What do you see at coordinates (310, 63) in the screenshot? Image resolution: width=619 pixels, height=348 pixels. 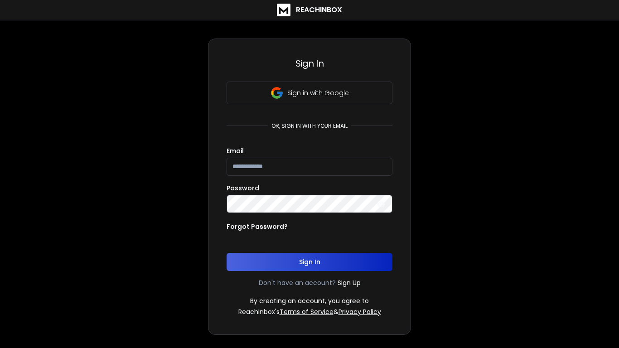 I see `h3: Sign In` at bounding box center [310, 63].